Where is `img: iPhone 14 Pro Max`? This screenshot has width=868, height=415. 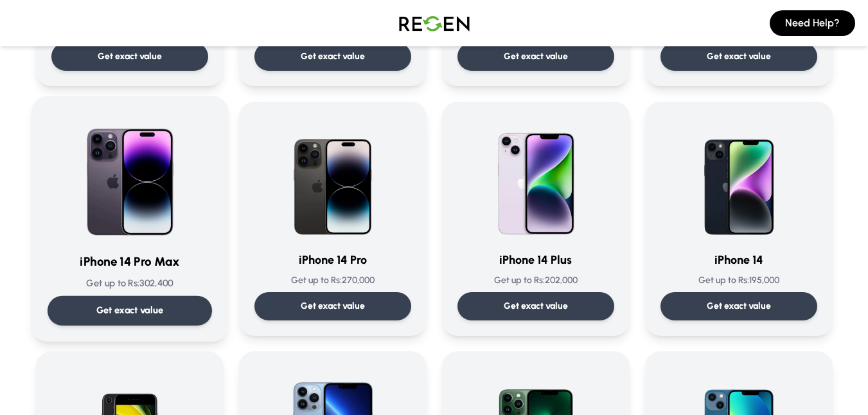
img: iPhone 14 Pro Max is located at coordinates (130, 177).